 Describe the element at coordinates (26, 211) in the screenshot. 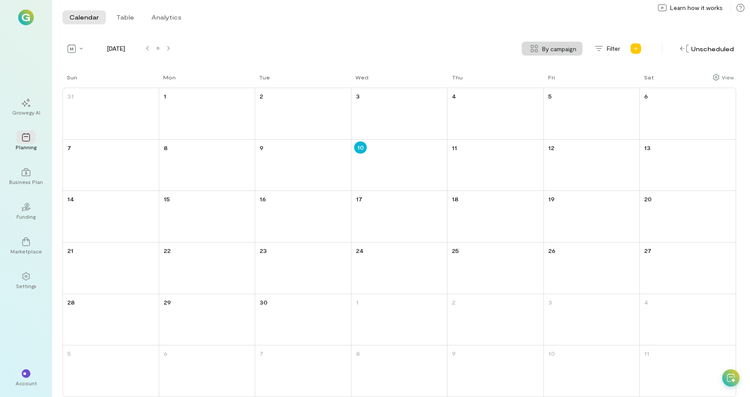

I see `a: Funding` at that location.